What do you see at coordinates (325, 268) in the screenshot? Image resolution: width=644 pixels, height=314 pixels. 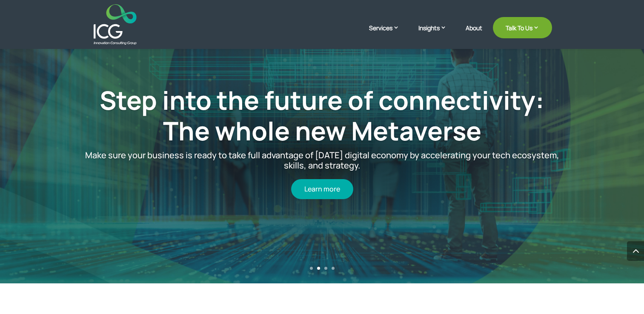 I see `a: 3` at bounding box center [325, 268].